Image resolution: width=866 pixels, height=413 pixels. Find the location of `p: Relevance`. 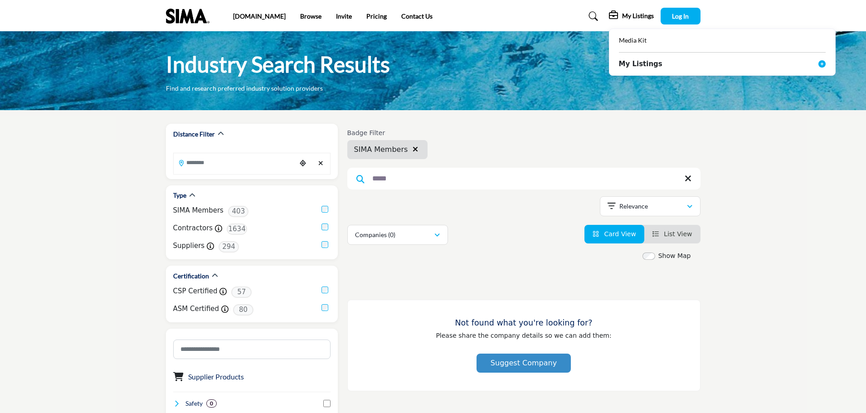

p: Relevance is located at coordinates (634, 206).